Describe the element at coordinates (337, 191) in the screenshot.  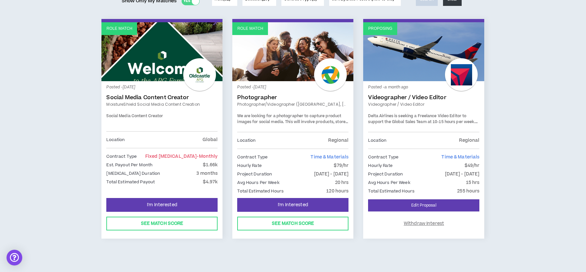
I see `p: 120 hours` at that location.